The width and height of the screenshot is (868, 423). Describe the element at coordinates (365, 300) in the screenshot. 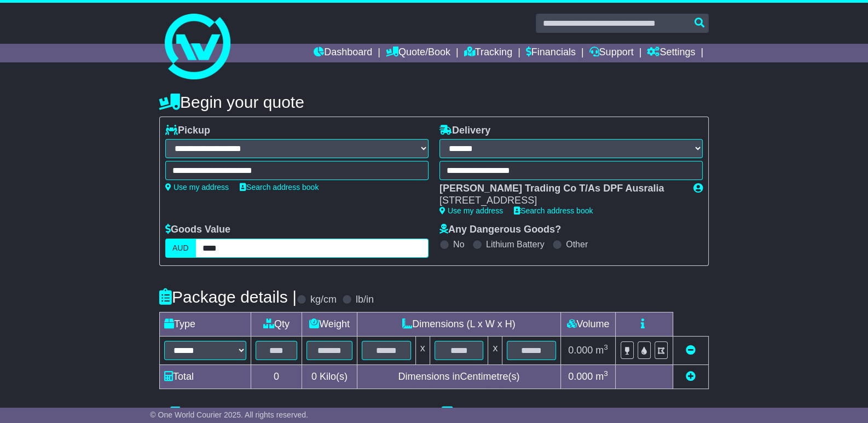

I see `label: lb/in` at that location.